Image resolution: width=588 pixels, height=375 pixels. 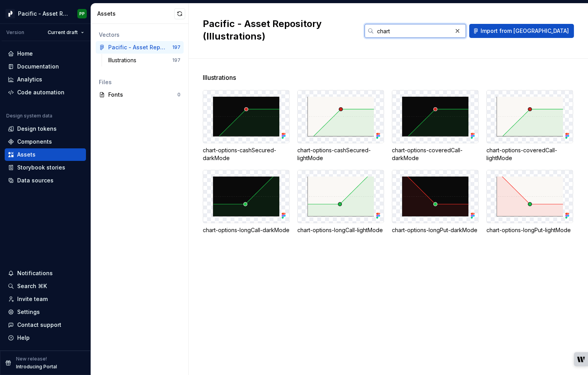 I want to click on div: Files, so click(x=139, y=82).